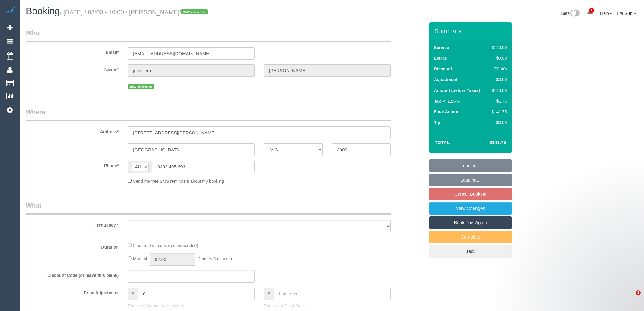  Describe the element at coordinates (140, 259) in the screenshot. I see `span: Manual` at that location.